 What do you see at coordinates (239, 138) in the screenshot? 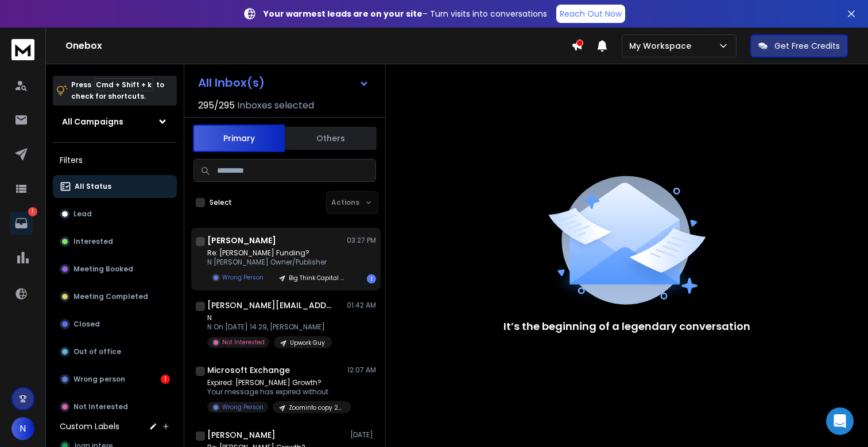
I see `button: Primary` at bounding box center [239, 138].